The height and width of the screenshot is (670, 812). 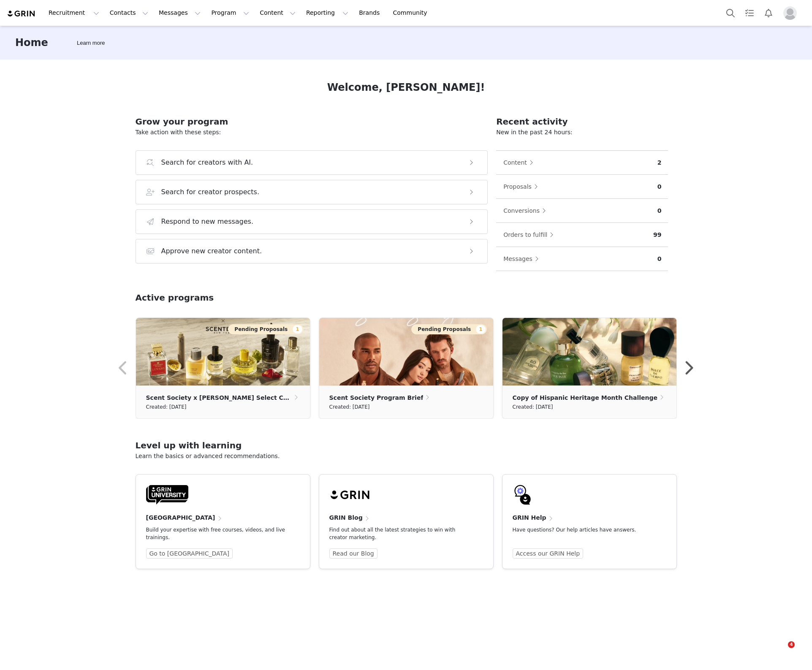 What do you see at coordinates (312, 192) in the screenshot?
I see `button: Search for creator prospects.` at bounding box center [312, 192].